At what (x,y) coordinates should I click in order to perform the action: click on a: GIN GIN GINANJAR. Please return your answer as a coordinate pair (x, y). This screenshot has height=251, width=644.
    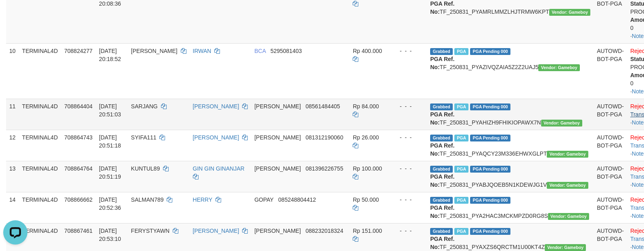
    Looking at the image, I should click on (219, 168).